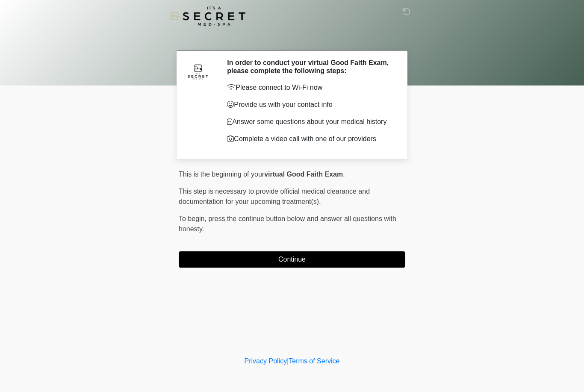  I want to click on strong: virtual Good Faith Exam, so click(304, 174).